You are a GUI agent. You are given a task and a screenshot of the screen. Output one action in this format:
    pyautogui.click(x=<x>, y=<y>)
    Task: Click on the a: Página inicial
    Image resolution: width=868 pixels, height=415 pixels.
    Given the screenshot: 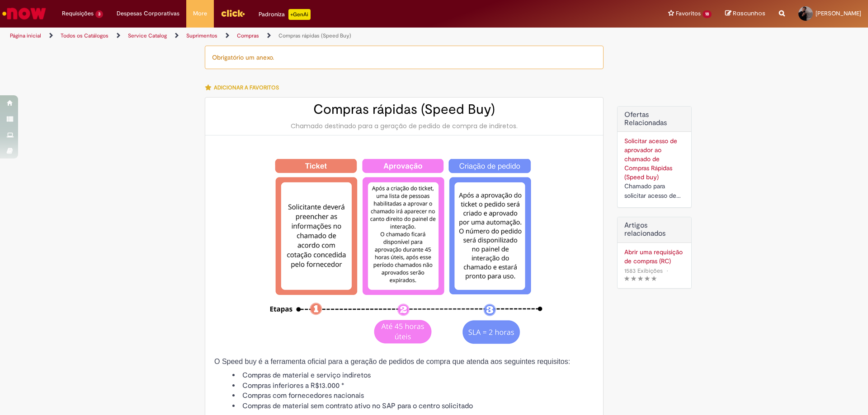 What is the action you would take?
    pyautogui.click(x=25, y=35)
    